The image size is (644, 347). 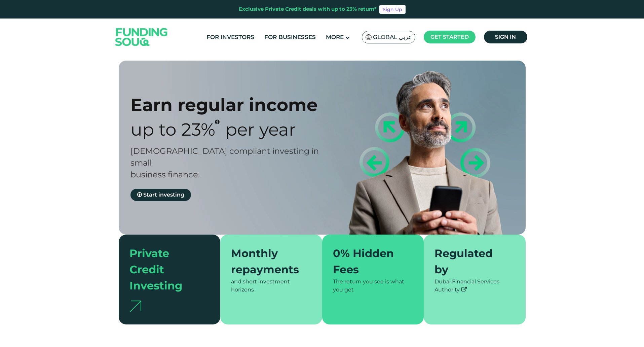 I want to click on div: Monthly repayments, so click(x=267, y=261).